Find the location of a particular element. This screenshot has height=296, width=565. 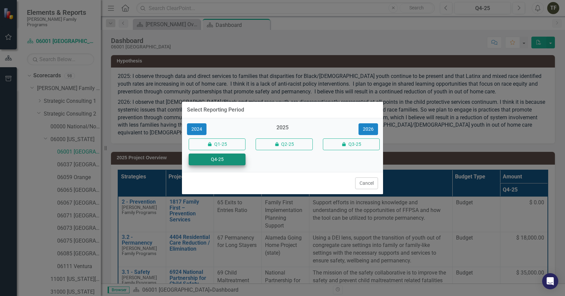

button: Q4-25 is located at coordinates (217, 160).